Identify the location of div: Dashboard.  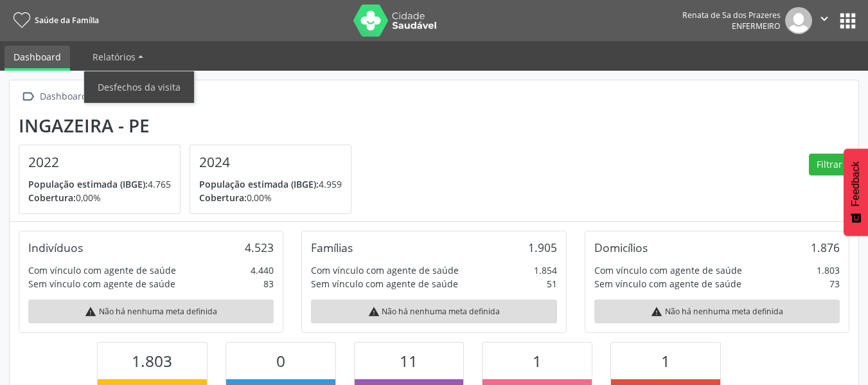
(63, 97).